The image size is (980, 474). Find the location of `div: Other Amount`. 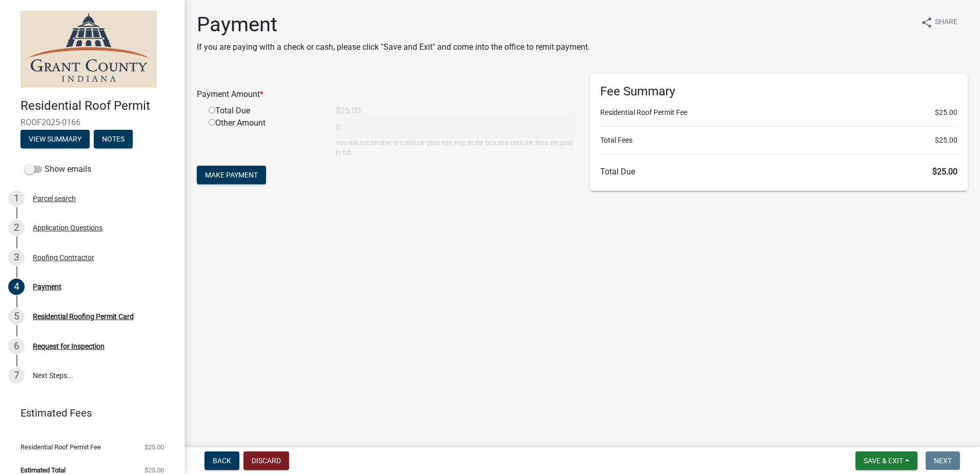

div: Other Amount is located at coordinates (264, 137).